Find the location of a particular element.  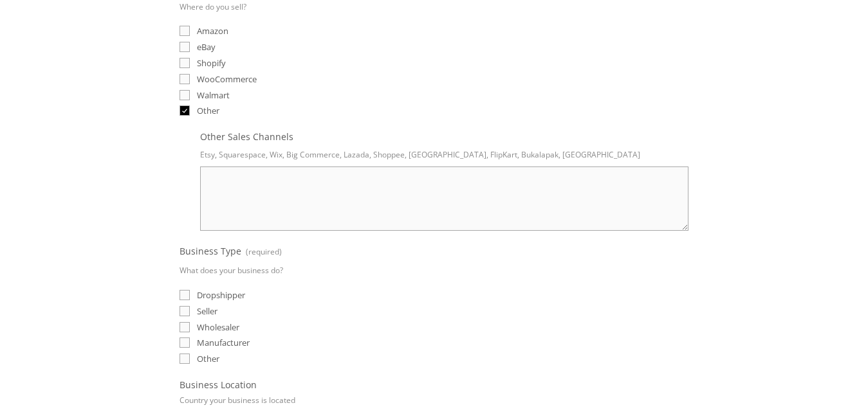

span: Other Sales Channels is located at coordinates (246, 136).